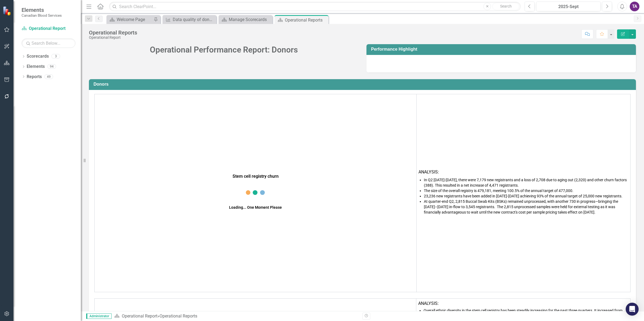  Describe the element at coordinates (632, 309) in the screenshot. I see `div: Open Intercom Messenger` at that location.